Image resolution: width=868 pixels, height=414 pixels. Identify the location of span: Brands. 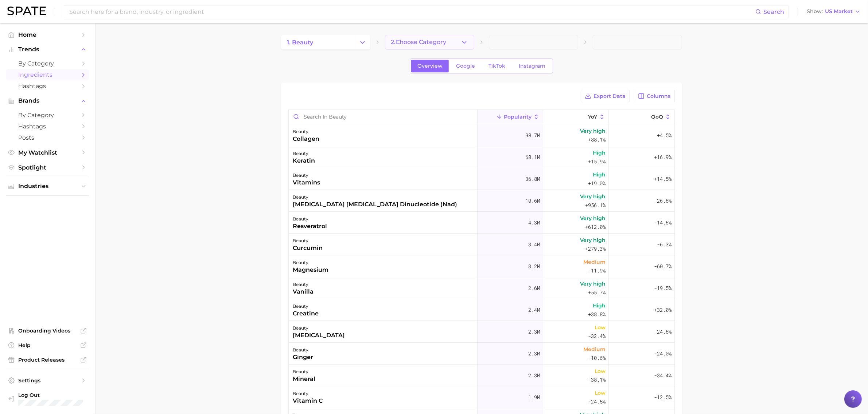
(47, 101).